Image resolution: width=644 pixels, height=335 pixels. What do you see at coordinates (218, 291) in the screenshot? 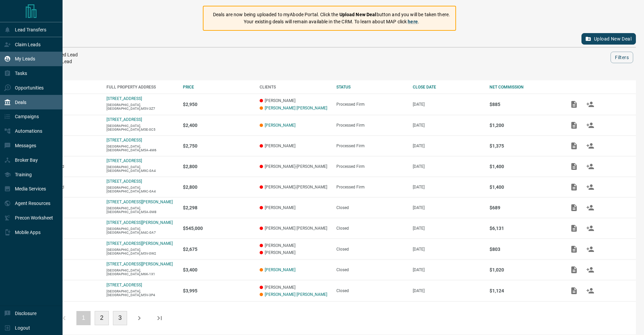
I see `p: $3,995` at bounding box center [218, 291].